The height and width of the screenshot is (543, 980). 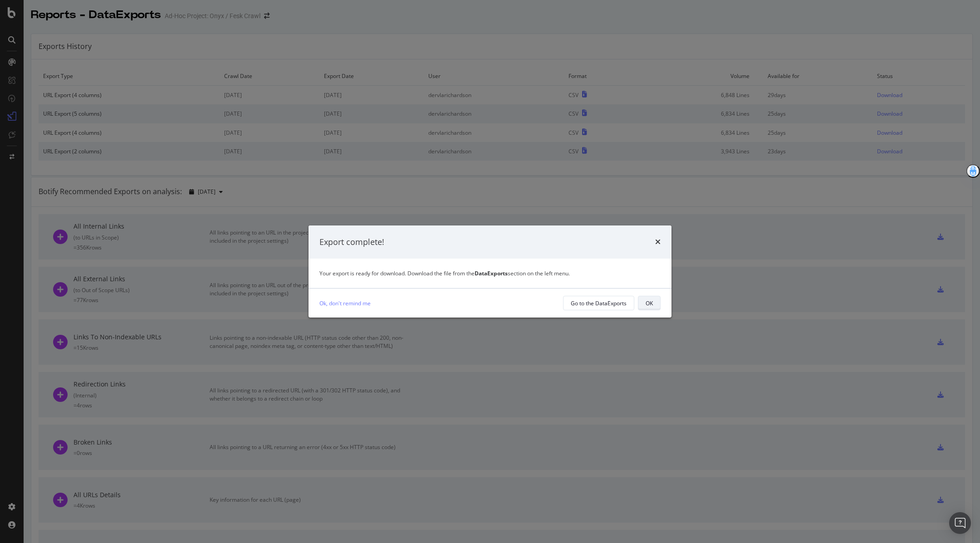 What do you see at coordinates (599, 303) in the screenshot?
I see `button: Go to the DataExports` at bounding box center [599, 303].